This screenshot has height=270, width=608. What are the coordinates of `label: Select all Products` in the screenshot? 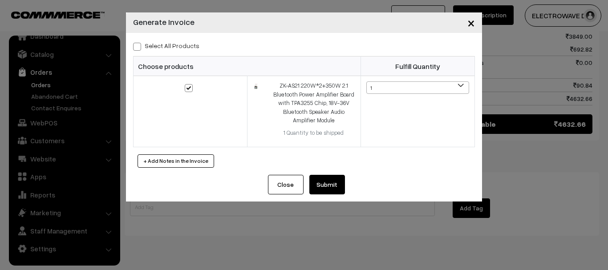 It's located at (166, 45).